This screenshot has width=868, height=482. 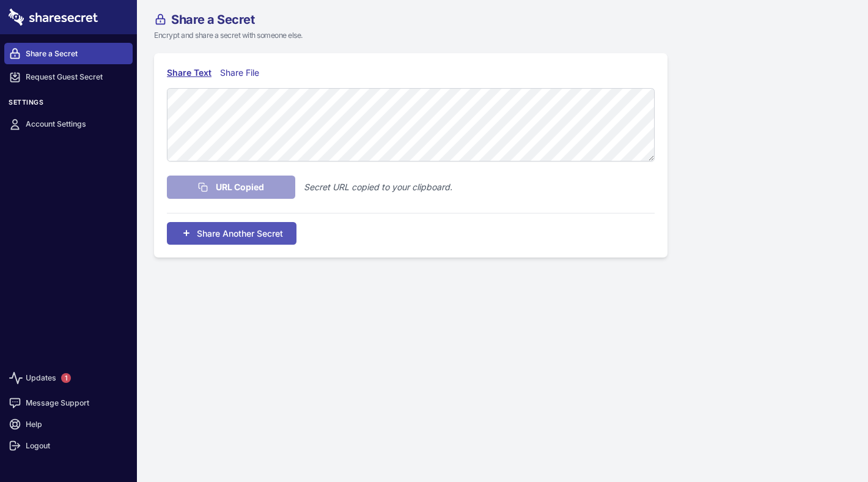 I want to click on p: Secret URL copied to your clipboard., so click(x=378, y=187).